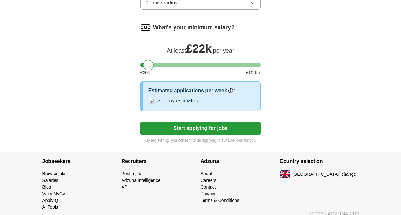  I want to click on button: change, so click(349, 174).